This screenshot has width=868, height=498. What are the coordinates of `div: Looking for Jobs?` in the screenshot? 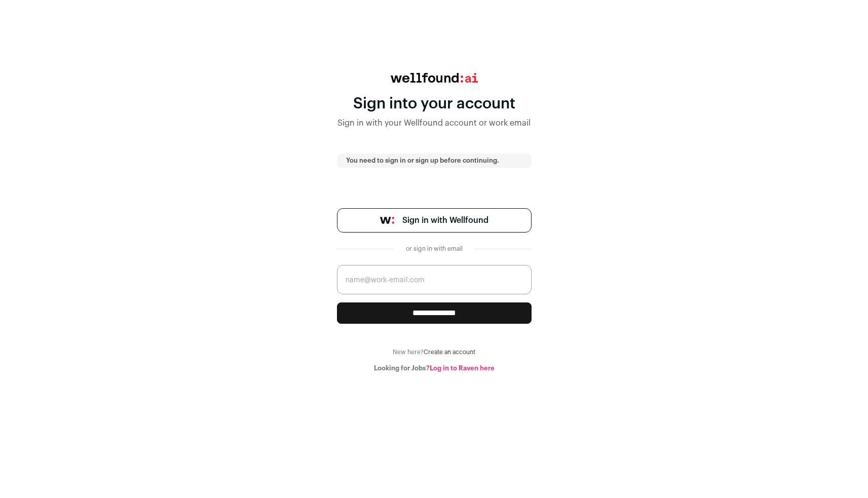 It's located at (434, 368).